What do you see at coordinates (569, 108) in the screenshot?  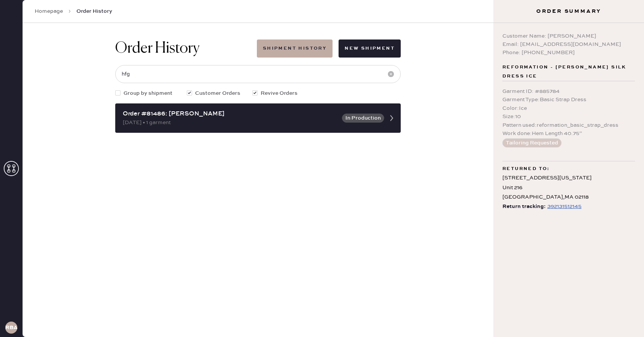 I see `div: Color : Ice` at bounding box center [569, 108].